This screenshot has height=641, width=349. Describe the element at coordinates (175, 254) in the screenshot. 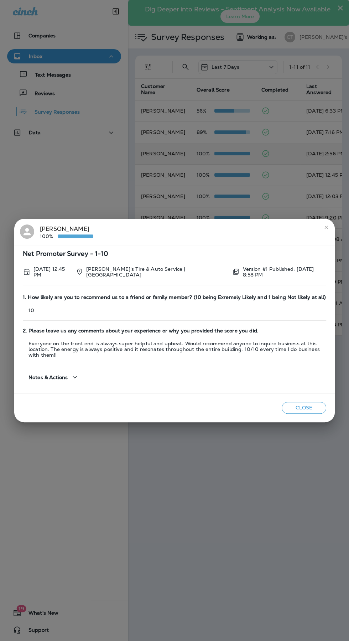

I see `span: Net Promoter Survey - 1-10` at that location.